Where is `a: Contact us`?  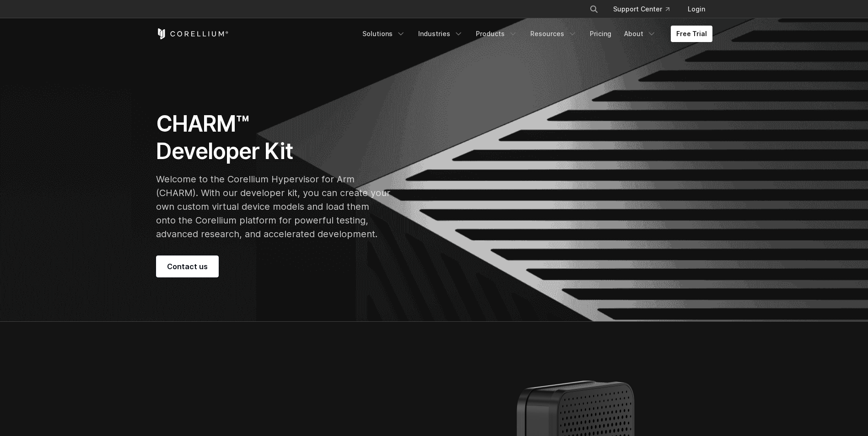
a: Contact us is located at coordinates (187, 266).